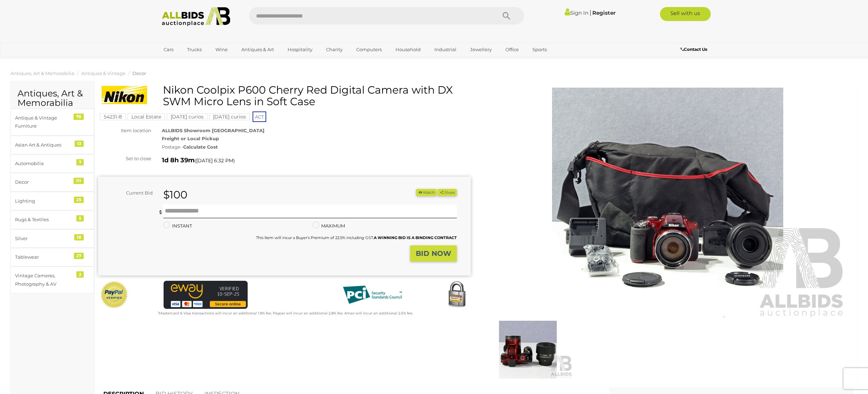 This screenshot has width=868, height=394. What do you see at coordinates (257, 50) in the screenshot?
I see `a: Antiques & Art` at bounding box center [257, 50].